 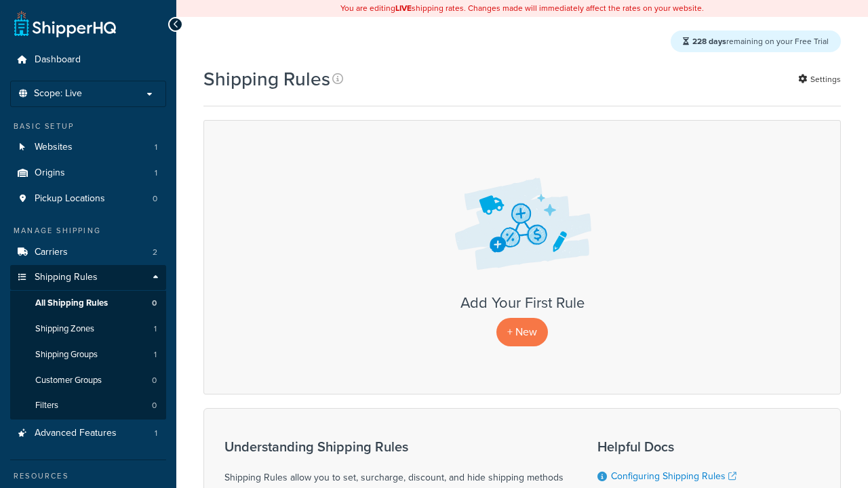 I want to click on span: Websites, so click(x=54, y=147).